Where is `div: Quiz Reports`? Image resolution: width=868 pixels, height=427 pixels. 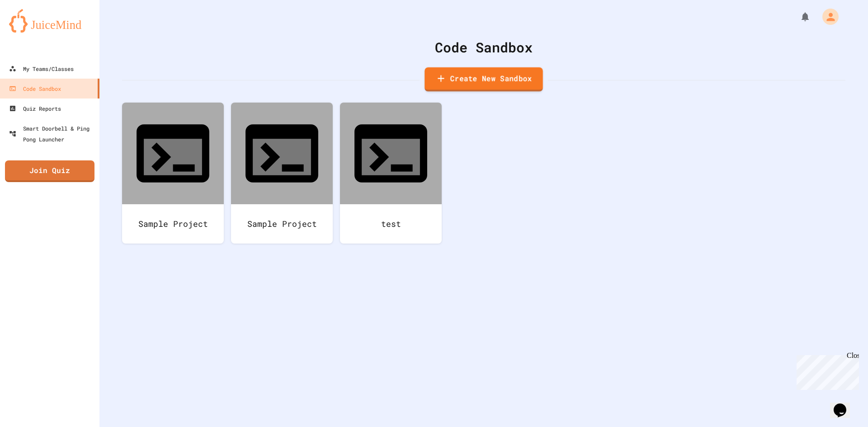
div: Quiz Reports is located at coordinates (35, 108).